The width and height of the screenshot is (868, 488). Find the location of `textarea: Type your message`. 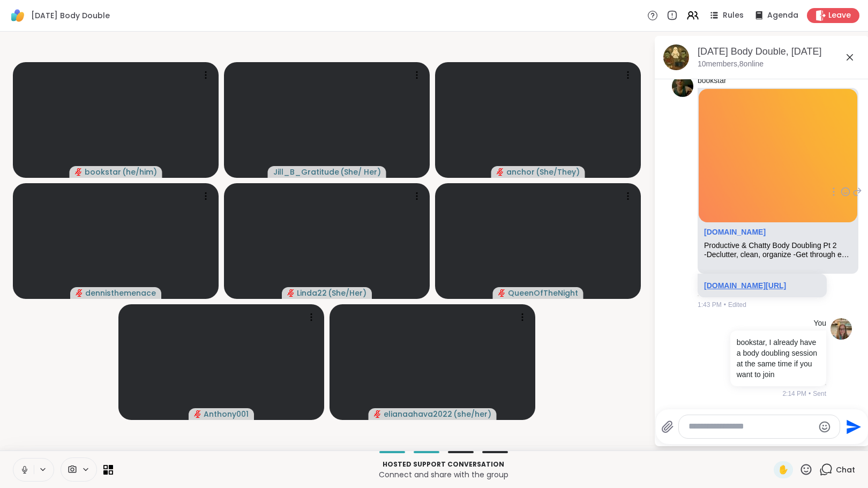

textarea: Type your message is located at coordinates (751, 426).